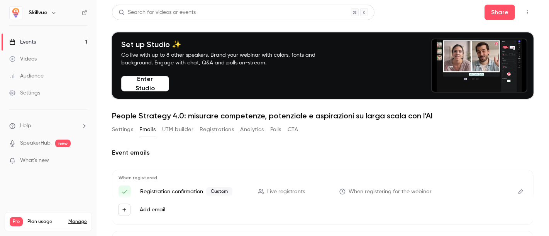  I want to click on div: Keyword (traffico), so click(107, 48).